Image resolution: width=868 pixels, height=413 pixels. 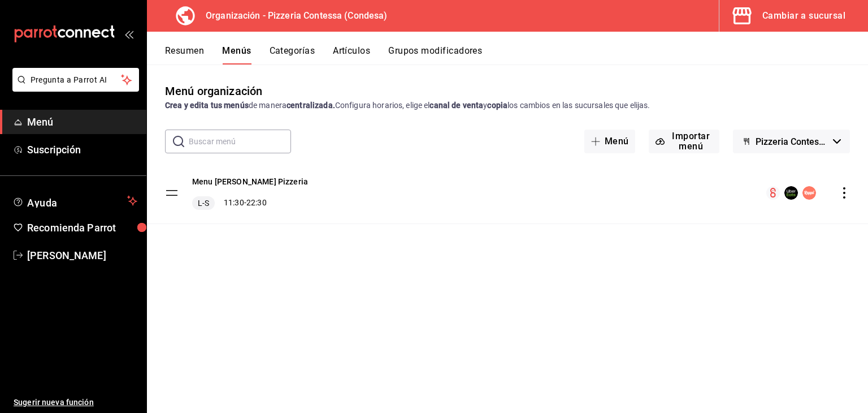 I want to click on h3: Organización - Pizzeria Contessa (Condesa), so click(x=292, y=16).